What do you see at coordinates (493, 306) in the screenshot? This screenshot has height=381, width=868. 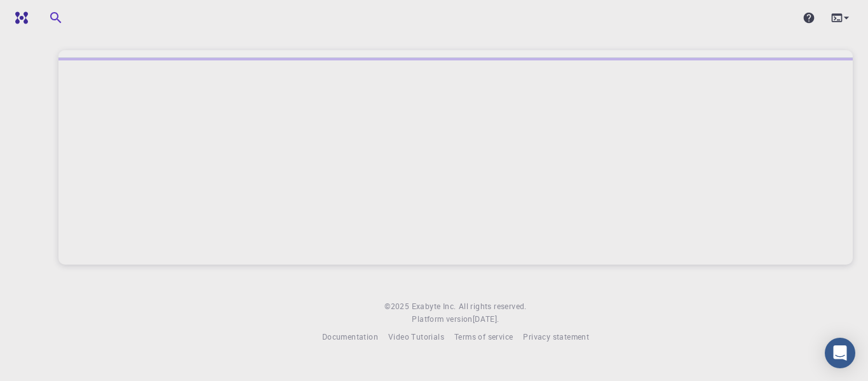 I see `span: All rights reserved.` at bounding box center [493, 306].